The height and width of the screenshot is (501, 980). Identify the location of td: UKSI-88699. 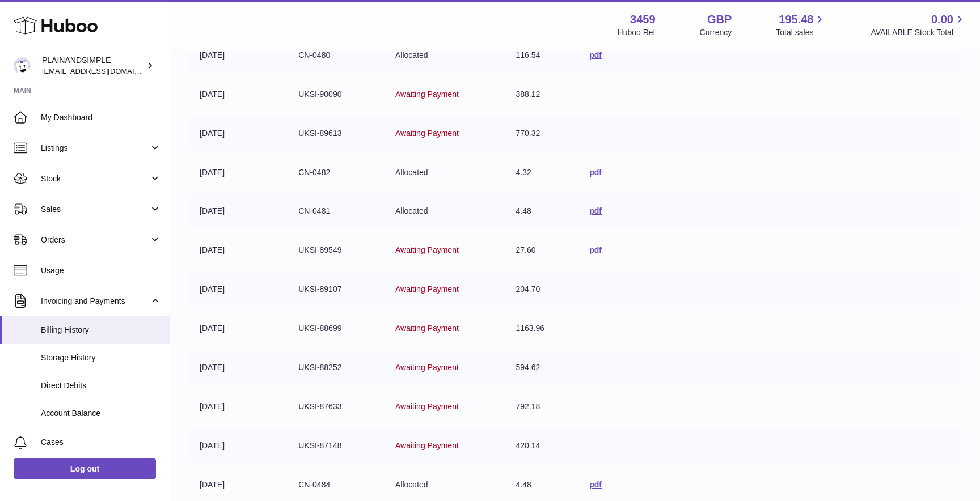
(335, 328).